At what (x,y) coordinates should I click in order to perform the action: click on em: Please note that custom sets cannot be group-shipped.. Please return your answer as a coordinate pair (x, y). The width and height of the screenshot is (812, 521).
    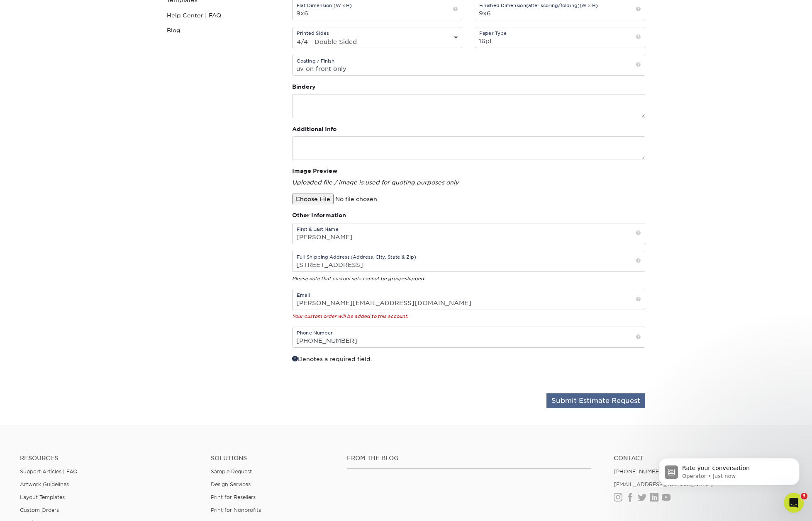
    Looking at the image, I should click on (359, 279).